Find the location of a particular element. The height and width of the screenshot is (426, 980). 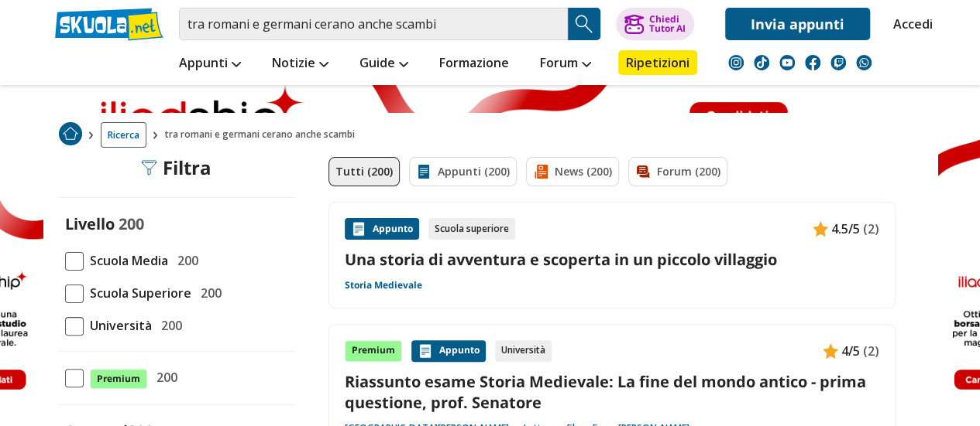

a: Tutti (200) is located at coordinates (364, 172).